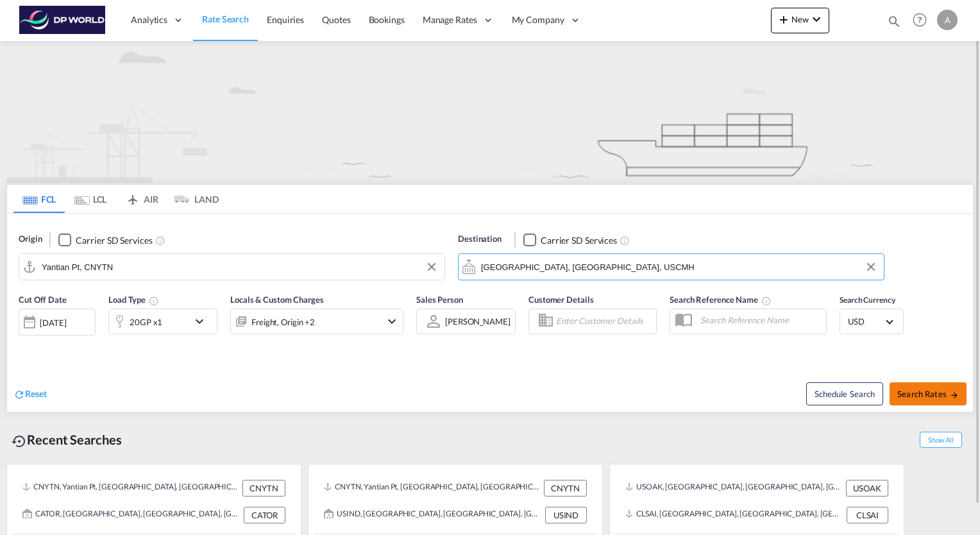 The image size is (980, 535). What do you see at coordinates (671, 267) in the screenshot?
I see `md-input-container: Columbus, OH, USCMH` at bounding box center [671, 267].